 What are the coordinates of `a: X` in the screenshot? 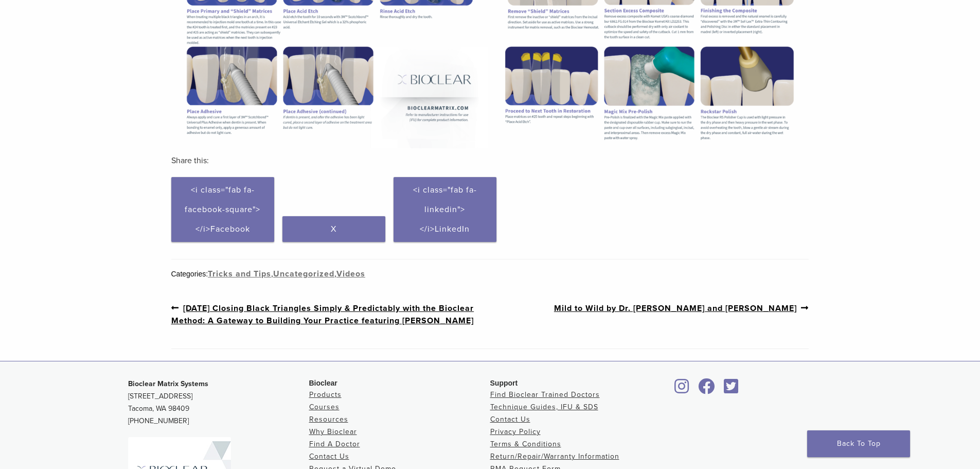 It's located at (334, 229).